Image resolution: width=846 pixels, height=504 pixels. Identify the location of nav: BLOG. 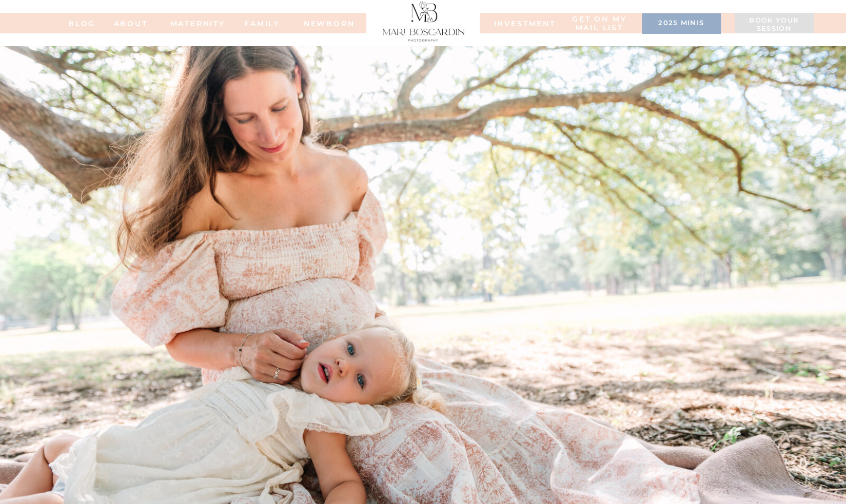
(82, 23).